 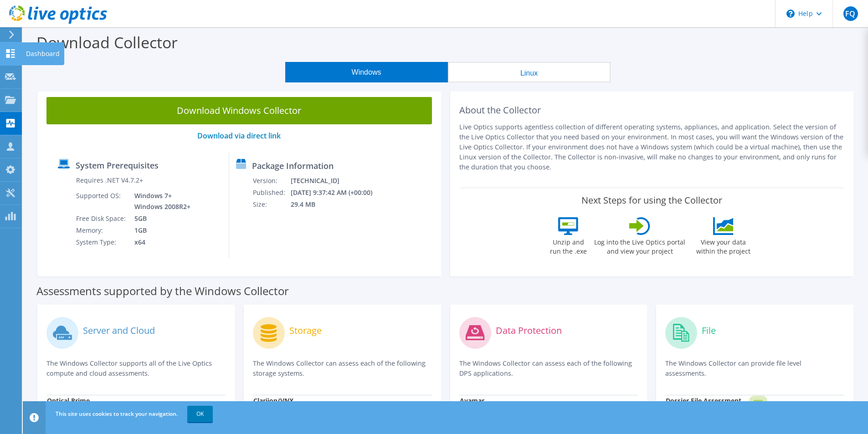 What do you see at coordinates (43, 54) in the screenshot?
I see `div: Dashboard` at bounding box center [43, 54].